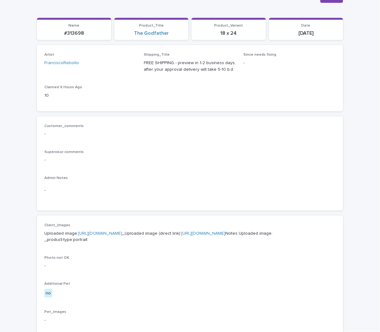 The width and height of the screenshot is (380, 332). I want to click on span: Artist, so click(49, 55).